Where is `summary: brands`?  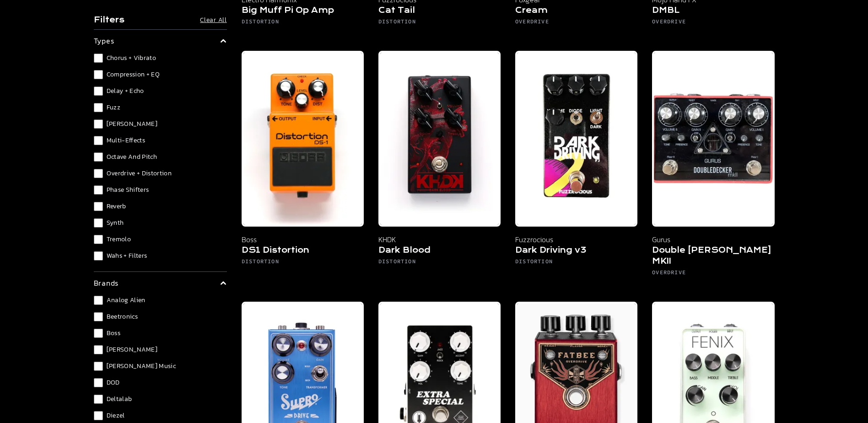 summary: brands is located at coordinates (160, 282).